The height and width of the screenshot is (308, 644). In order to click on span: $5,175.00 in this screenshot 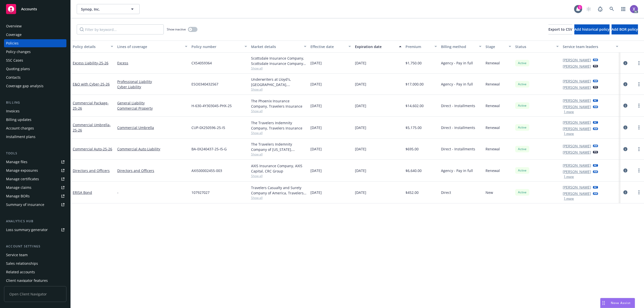, I will do `click(414, 127)`.